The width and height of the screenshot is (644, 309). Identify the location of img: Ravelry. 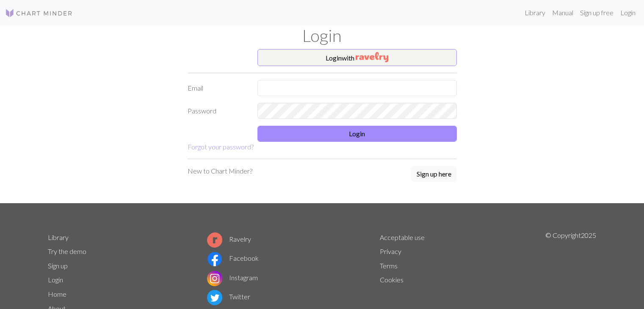
(371, 57).